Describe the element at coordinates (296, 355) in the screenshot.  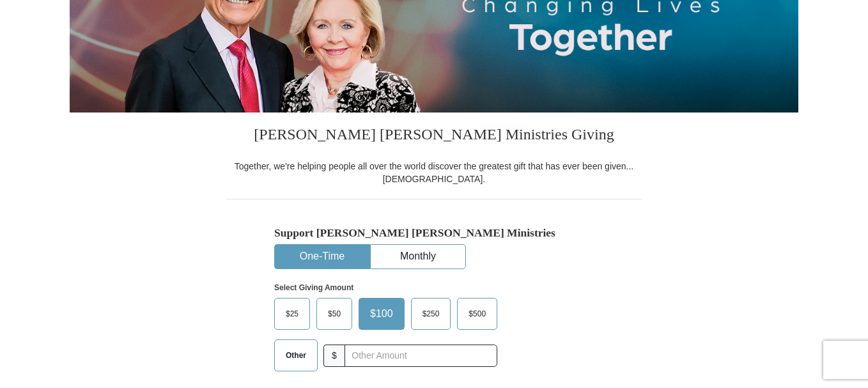
I see `span: Other` at that location.